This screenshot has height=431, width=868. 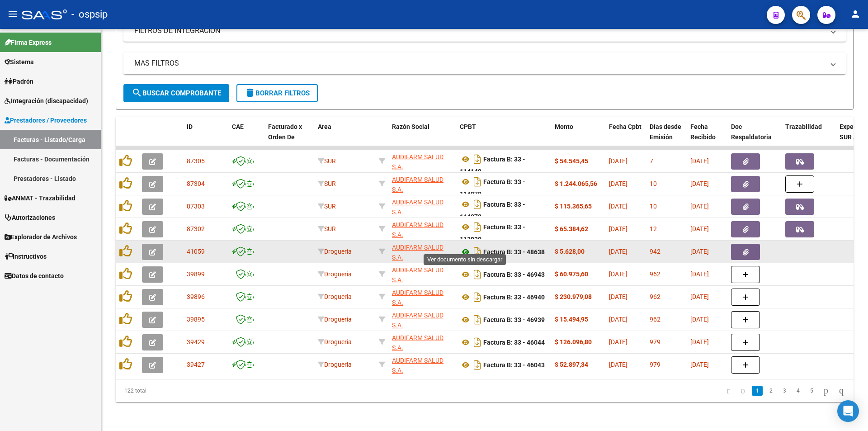 I want to click on span: Area, so click(x=324, y=126).